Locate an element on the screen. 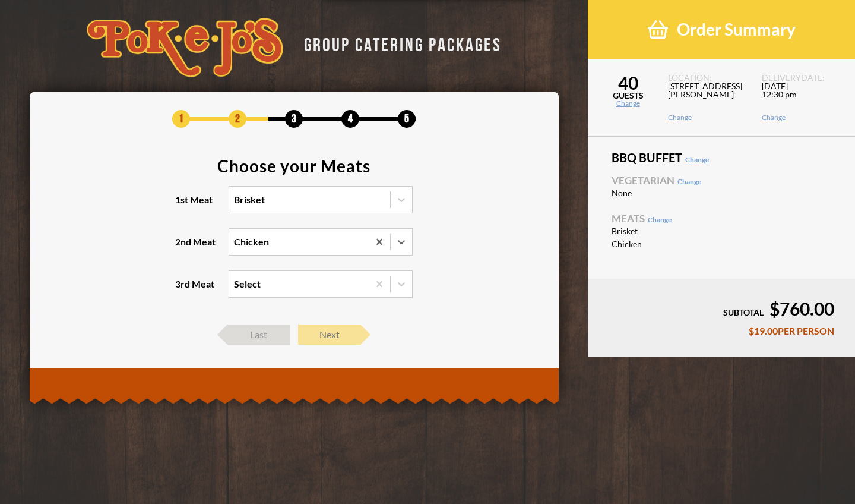 The width and height of the screenshot is (855, 504). img: shopping-basket-3cad201a.png is located at coordinates (658, 29).